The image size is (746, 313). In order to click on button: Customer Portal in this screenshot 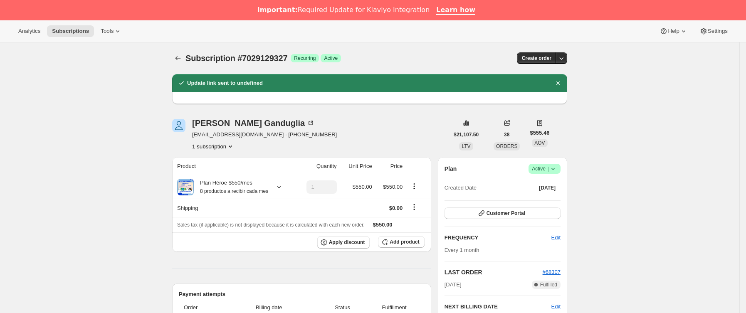, I will do `click(502, 213)`.